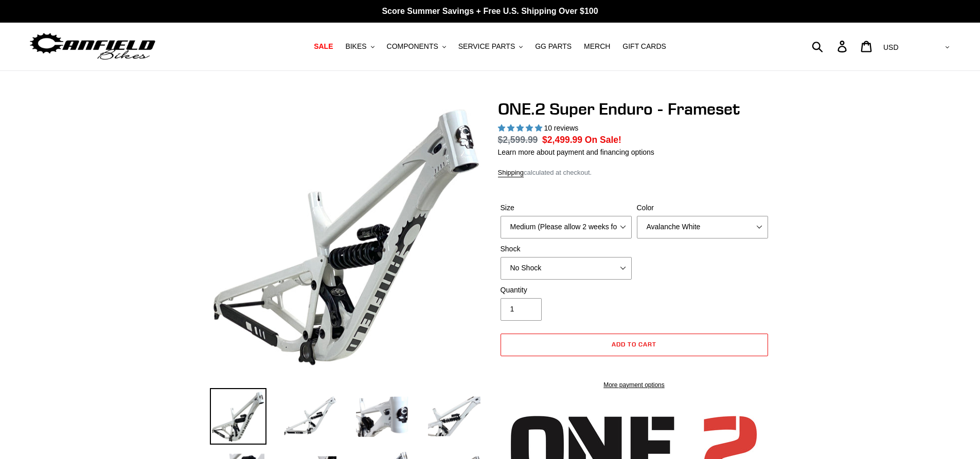 This screenshot has height=459, width=980. What do you see at coordinates (553, 46) in the screenshot?
I see `a: GG PARTS` at bounding box center [553, 46].